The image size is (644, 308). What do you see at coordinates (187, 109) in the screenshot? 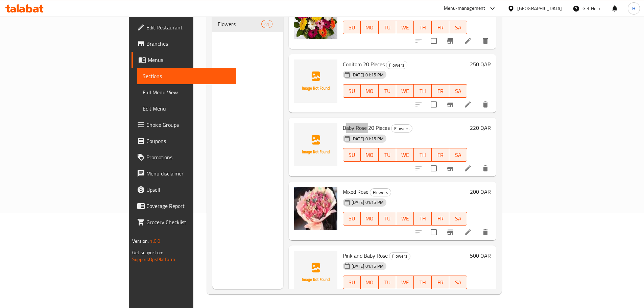
I see `span: Edit Menu` at bounding box center [187, 109].